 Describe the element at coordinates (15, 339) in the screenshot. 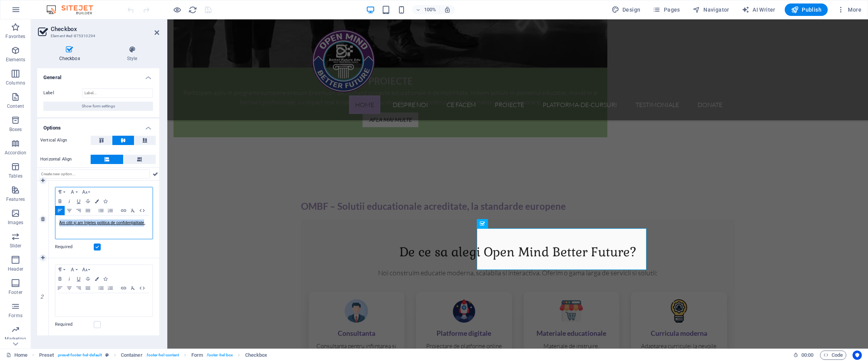

I see `p: Marketing` at that location.